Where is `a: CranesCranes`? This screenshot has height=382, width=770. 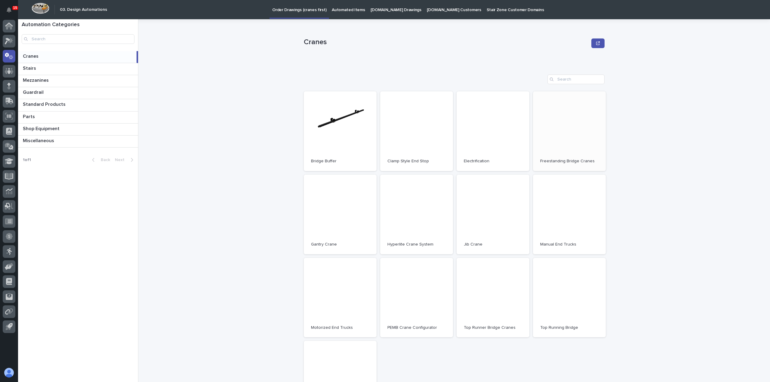
a: CranesCranes is located at coordinates (78, 57).